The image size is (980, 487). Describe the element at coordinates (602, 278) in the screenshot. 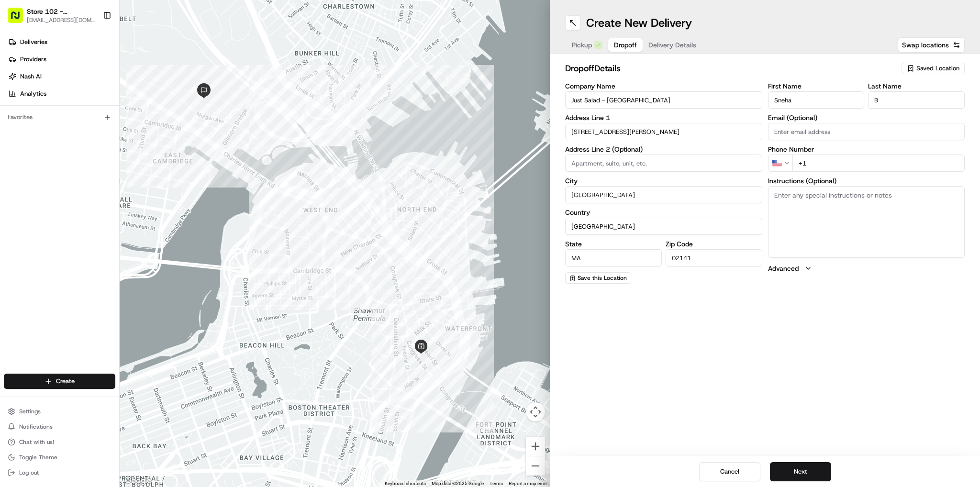

I see `span: Save this Location` at that location.